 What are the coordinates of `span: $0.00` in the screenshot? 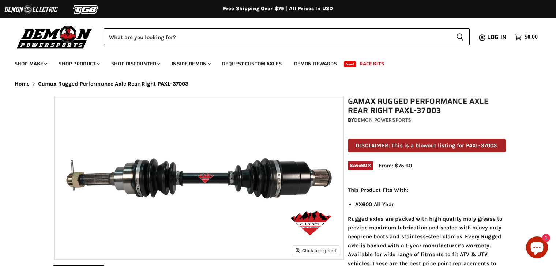 It's located at (531, 37).